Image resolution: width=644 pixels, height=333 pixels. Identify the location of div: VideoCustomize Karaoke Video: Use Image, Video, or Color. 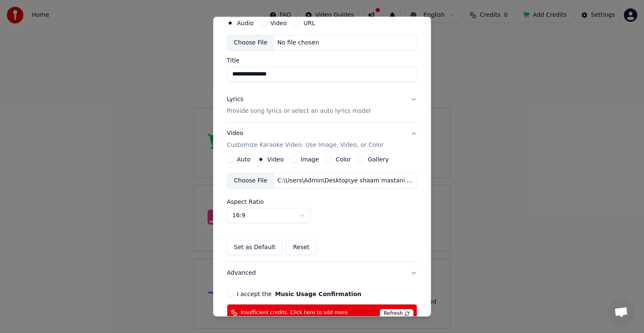
(322, 209).